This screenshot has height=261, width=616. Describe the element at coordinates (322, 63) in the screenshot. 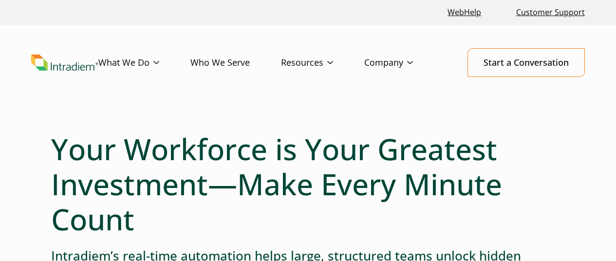

I see `a: Resources` at that location.